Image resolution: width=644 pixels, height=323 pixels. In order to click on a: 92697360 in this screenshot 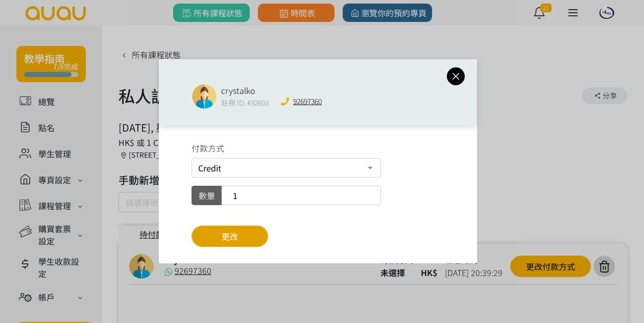, I will do `click(301, 101)`.